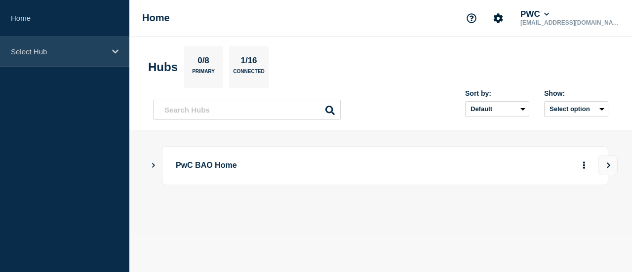 The image size is (632, 272). I want to click on p: 1/16, so click(249, 62).